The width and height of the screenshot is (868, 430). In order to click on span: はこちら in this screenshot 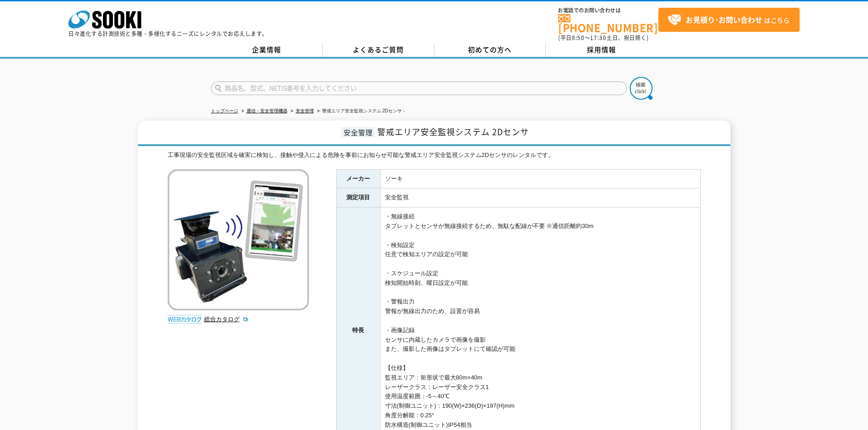, I will do `click(728, 20)`.